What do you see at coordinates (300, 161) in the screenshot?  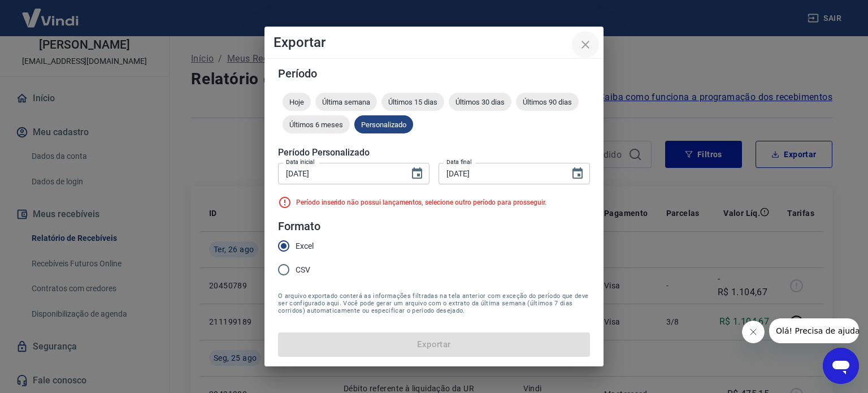 I see `label: Data inicial` at bounding box center [300, 161].